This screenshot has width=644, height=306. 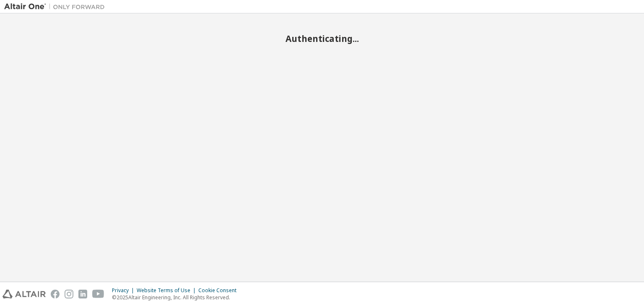 I want to click on img: linkedin.svg, so click(x=83, y=294).